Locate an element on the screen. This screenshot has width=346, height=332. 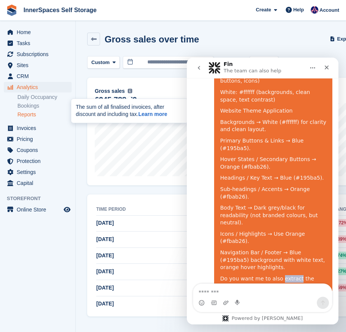
img: Profile image for Fin is located at coordinates (28, 10).